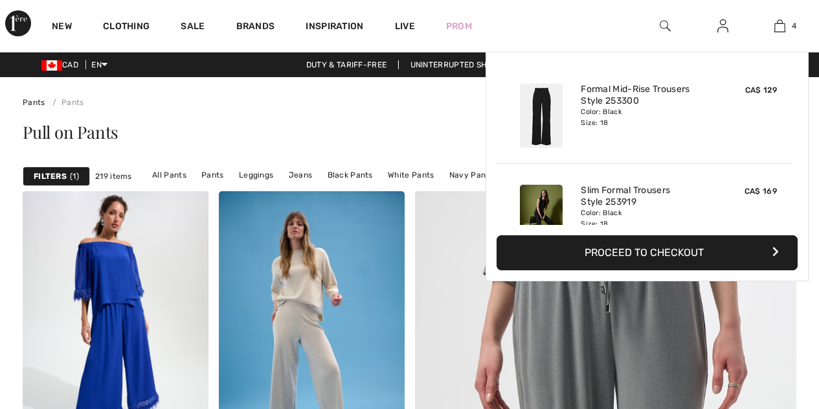  What do you see at coordinates (471, 175) in the screenshot?
I see `a: Navy Pants` at bounding box center [471, 175].